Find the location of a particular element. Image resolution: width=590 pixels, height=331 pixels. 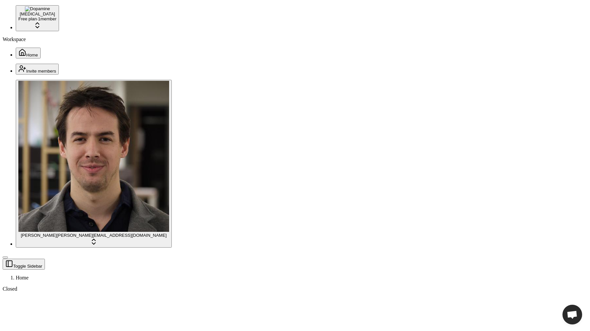

div: Open chat is located at coordinates (573, 314).